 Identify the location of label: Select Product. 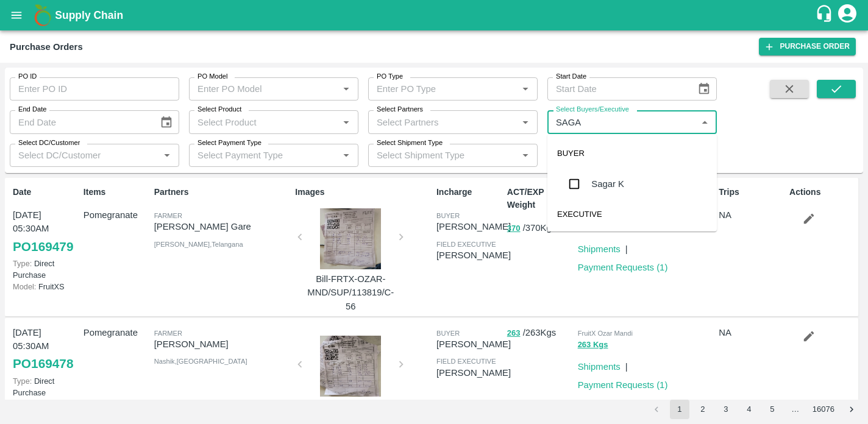
(220, 109).